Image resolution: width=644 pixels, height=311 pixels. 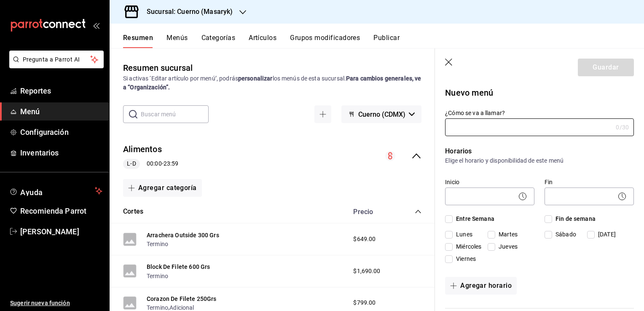 I want to click on button: Alimentos, so click(x=143, y=150).